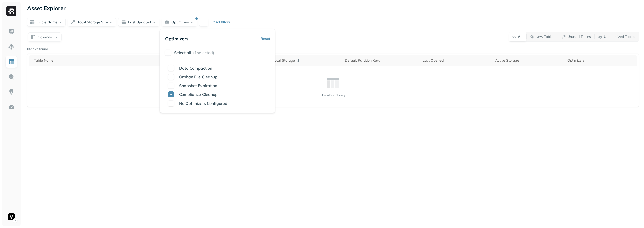 Image resolution: width=644 pixels, height=228 pixels. I want to click on img: Query Explorer, so click(11, 77).